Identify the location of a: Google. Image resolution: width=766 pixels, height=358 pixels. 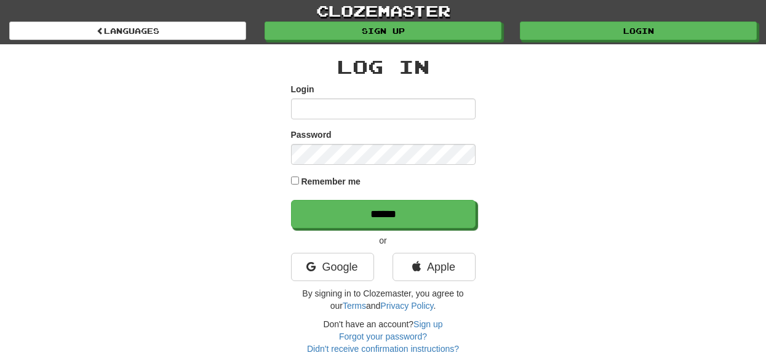
(332, 267).